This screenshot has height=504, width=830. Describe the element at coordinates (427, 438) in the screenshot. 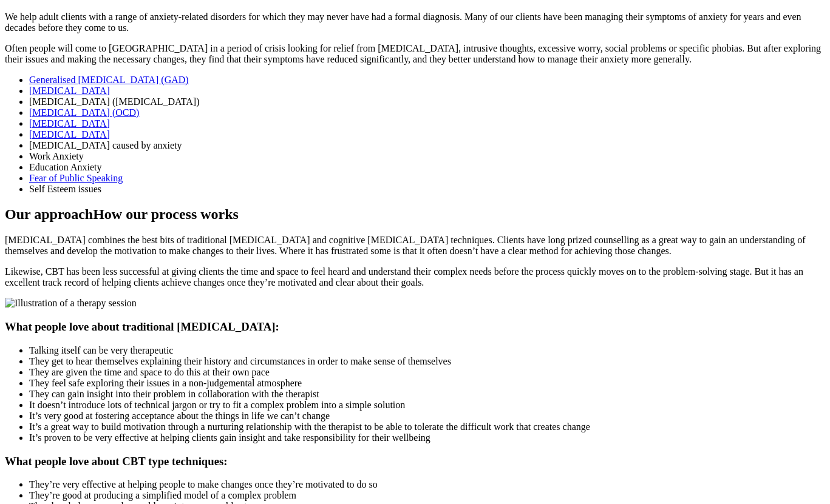

I see `li: It’s proven to be very effective at helping clients gain insight and take responsibility for thei...` at that location.